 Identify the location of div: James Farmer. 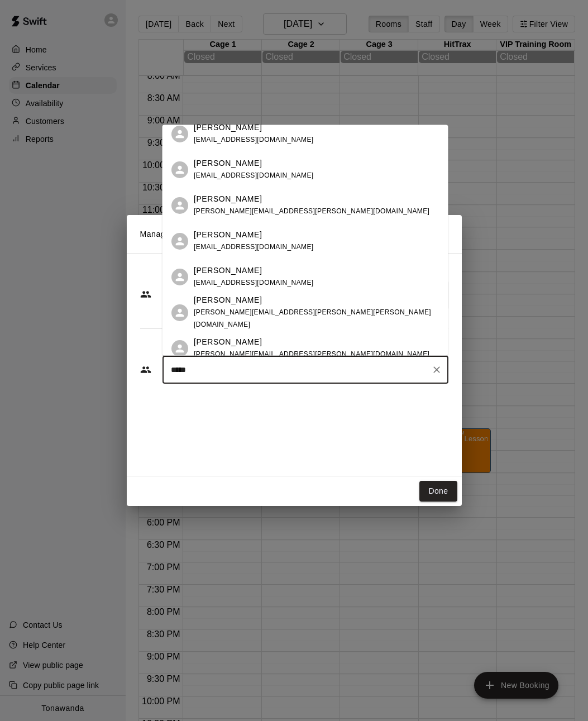
(180, 277).